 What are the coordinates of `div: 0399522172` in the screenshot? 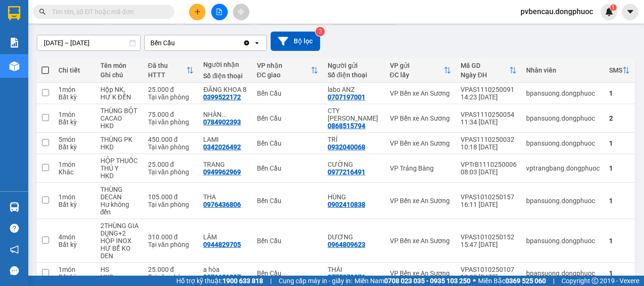 It's located at (222, 98).